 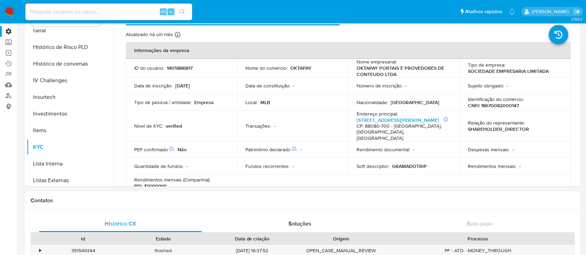 What do you see at coordinates (577, 11) in the screenshot?
I see `a: Sair` at bounding box center [577, 11].